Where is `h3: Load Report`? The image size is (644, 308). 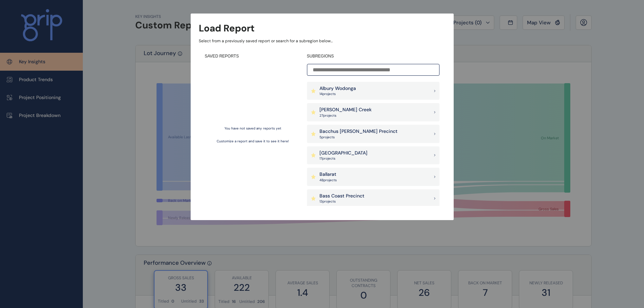
h3: Load Report is located at coordinates (226, 28).